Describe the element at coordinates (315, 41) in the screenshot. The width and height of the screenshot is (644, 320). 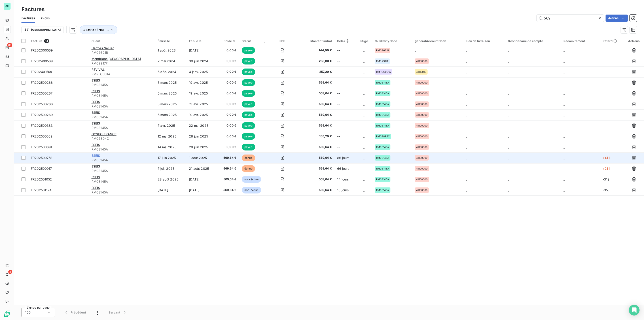
I see `div: Montant initial` at that location.